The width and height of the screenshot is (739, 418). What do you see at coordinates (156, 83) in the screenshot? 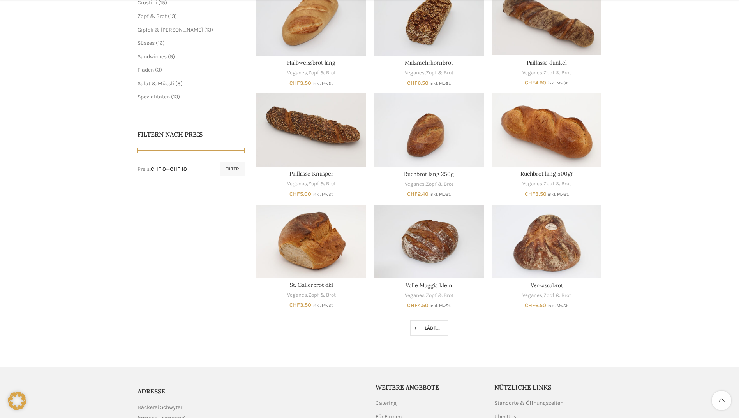
I see `span: Salat & Müesli` at bounding box center [156, 83].